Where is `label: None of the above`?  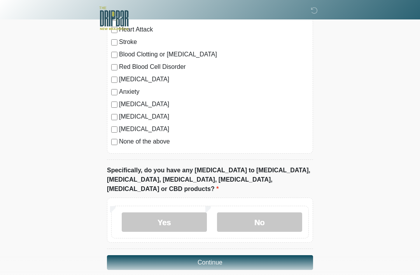
label: None of the above is located at coordinates (214, 142).